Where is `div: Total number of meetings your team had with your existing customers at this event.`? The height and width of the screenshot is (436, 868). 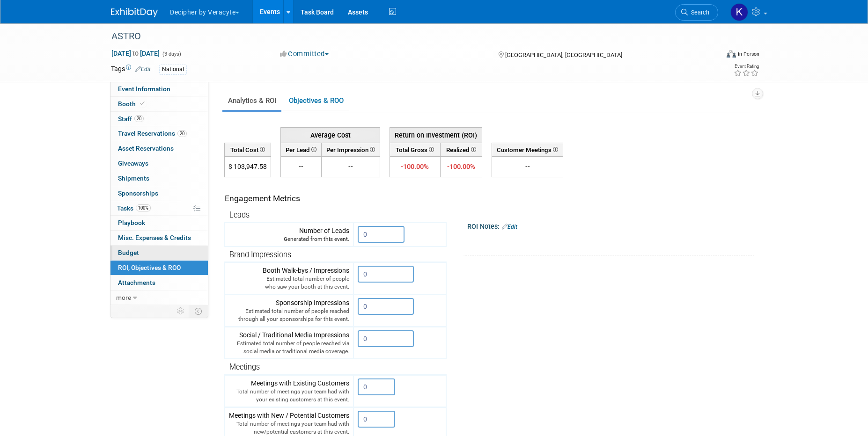 div: Total number of meetings your team had with your existing customers at this event. is located at coordinates (289, 396).